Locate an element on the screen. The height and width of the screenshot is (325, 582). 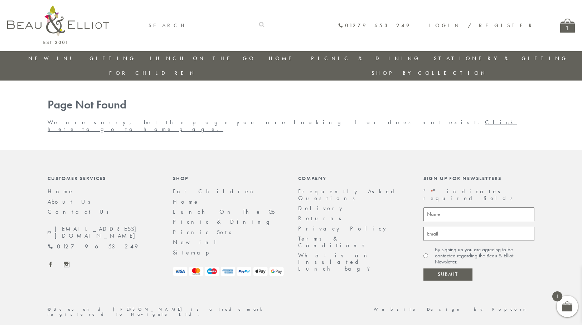
input: Submit is located at coordinates (448, 274).